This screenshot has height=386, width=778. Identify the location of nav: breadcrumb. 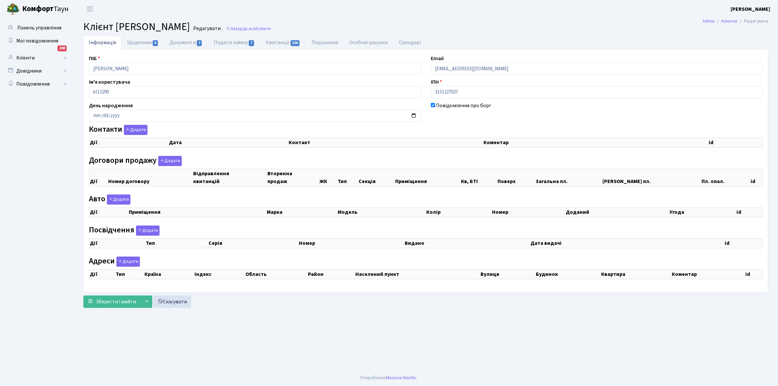
(735, 21).